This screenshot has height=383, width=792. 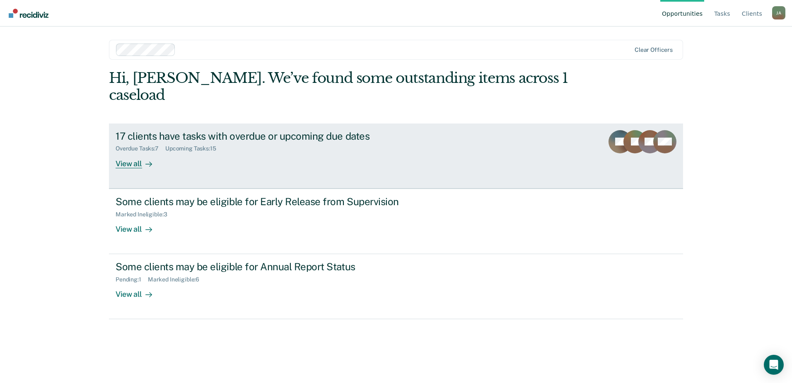 I want to click on div: Marked Ineligible : 3, so click(x=145, y=214).